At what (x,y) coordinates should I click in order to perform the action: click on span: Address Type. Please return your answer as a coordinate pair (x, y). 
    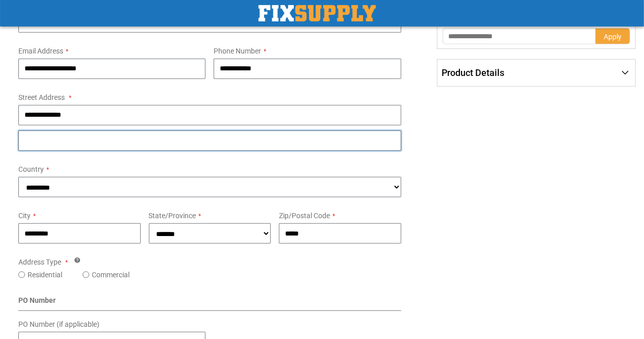
    Looking at the image, I should click on (40, 262).